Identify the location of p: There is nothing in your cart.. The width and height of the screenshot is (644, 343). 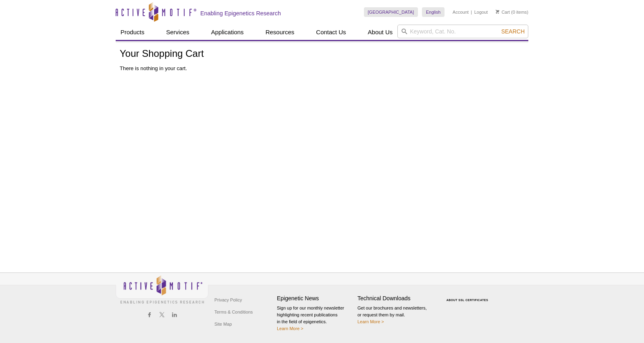
(322, 68).